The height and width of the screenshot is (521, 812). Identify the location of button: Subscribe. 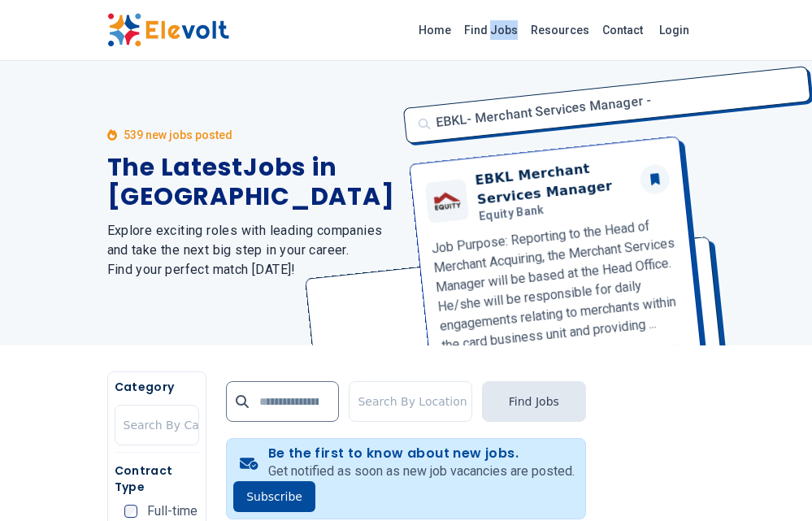
(274, 497).